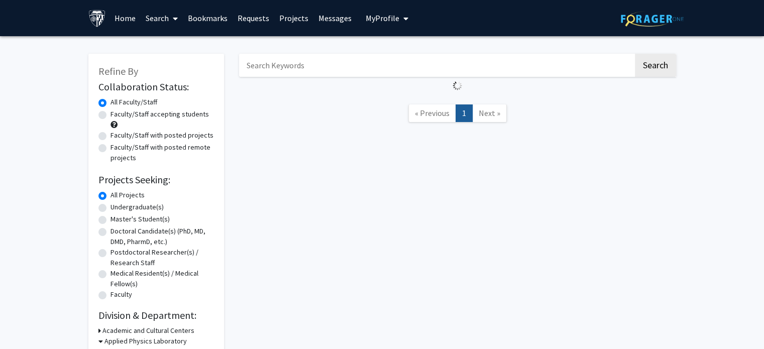 This screenshot has width=764, height=349. Describe the element at coordinates (162, 258) in the screenshot. I see `label: Postdoctoral Researcher(s) / Research Staff` at that location.